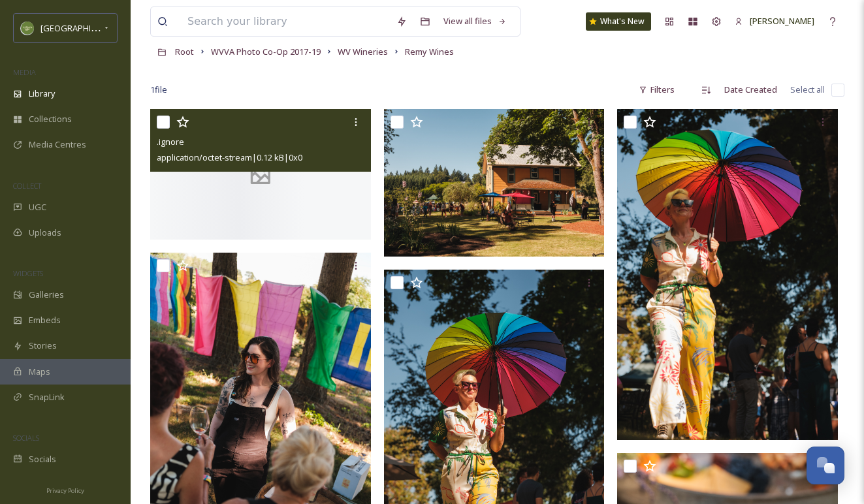  What do you see at coordinates (65, 490) in the screenshot?
I see `span: Privacy Policy` at bounding box center [65, 490].